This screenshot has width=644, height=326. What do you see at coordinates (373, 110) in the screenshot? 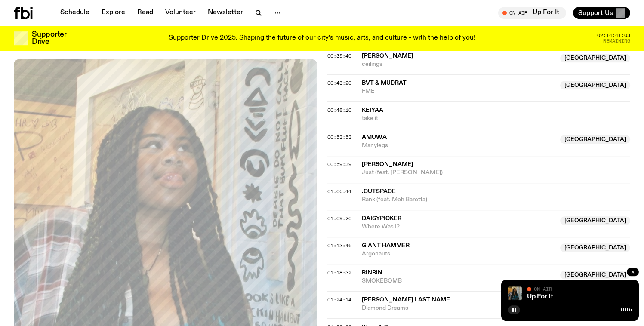
I see `span: keiyaA` at bounding box center [373, 110].